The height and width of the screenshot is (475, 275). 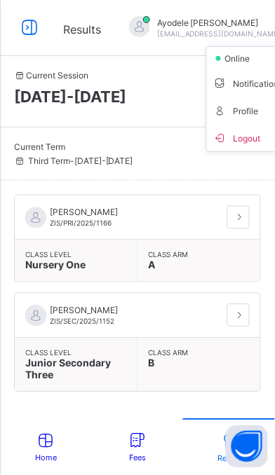 I want to click on span: Fees, so click(x=137, y=458).